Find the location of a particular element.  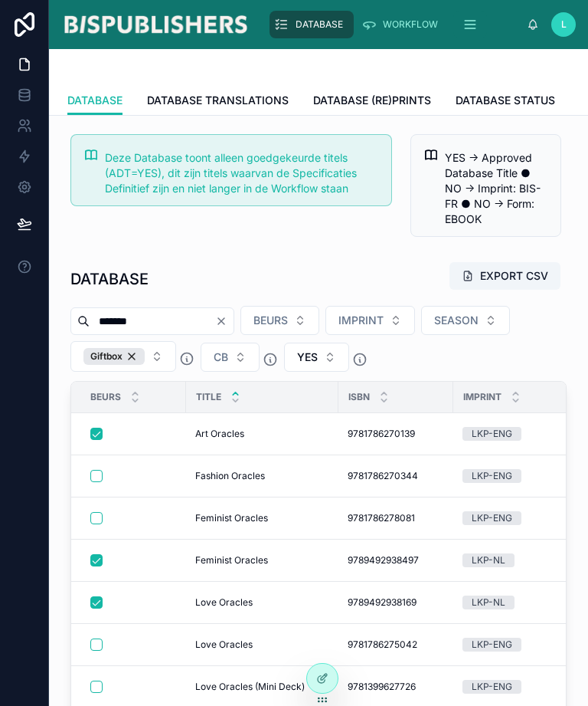

span: L is located at coordinates (564, 24).